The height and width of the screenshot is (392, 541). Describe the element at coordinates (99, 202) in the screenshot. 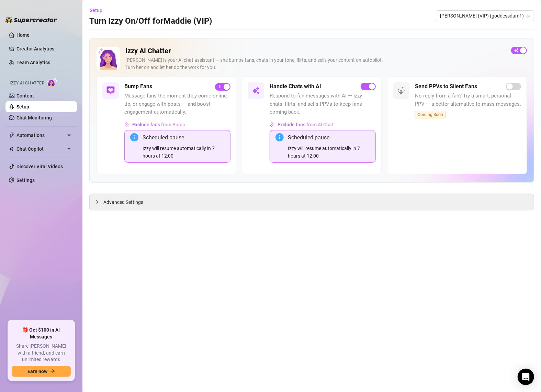

I see `div: collapsed` at that location.